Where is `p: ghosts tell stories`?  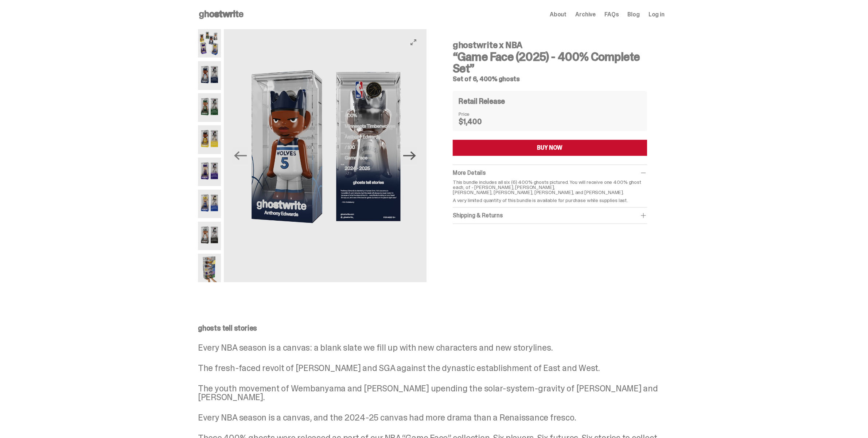
p: ghosts tell stories is located at coordinates (432, 329).